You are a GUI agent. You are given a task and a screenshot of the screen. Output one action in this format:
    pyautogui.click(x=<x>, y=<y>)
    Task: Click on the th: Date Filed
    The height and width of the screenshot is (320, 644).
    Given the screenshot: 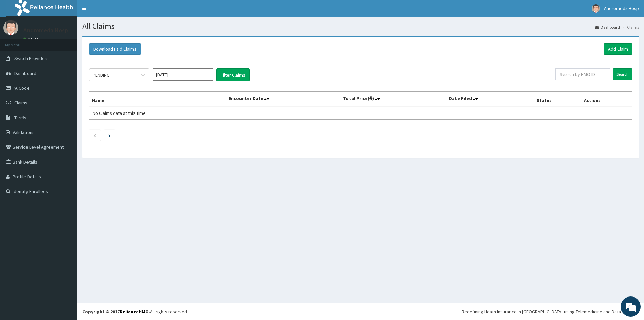 What is the action you would take?
    pyautogui.click(x=490, y=100)
    